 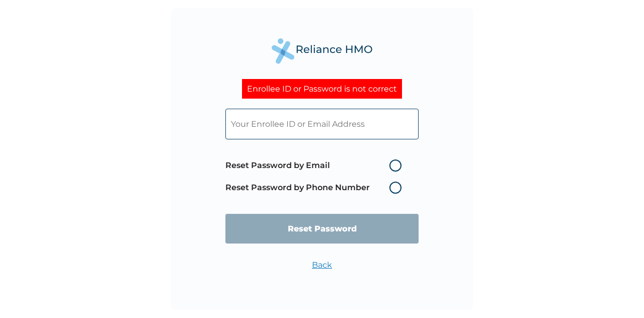 What do you see at coordinates (316, 188) in the screenshot?
I see `label: Reset Password by Phone Number` at bounding box center [316, 188].